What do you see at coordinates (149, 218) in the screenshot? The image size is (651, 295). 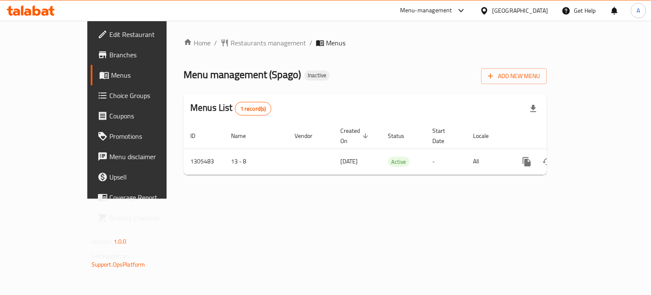 I see `span: Grocery Checklist` at bounding box center [149, 218].